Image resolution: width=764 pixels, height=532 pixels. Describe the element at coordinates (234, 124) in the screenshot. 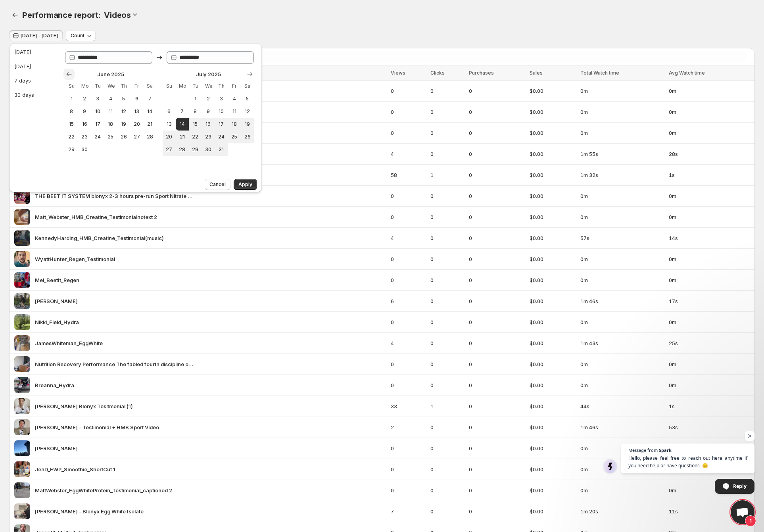

I see `button: Friday July 18 2025` at that location.